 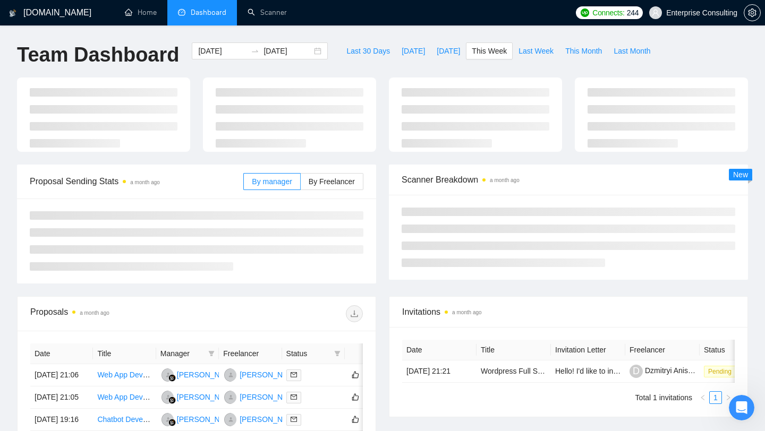 I want to click on img: EB, so click(x=230, y=397).